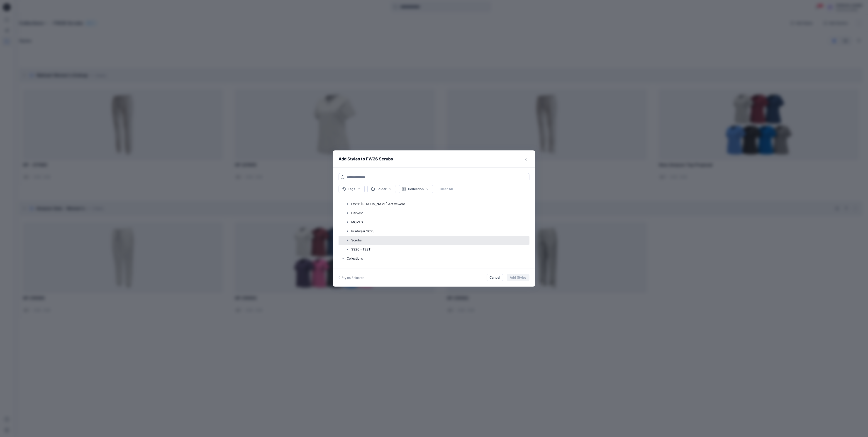  Describe the element at coordinates (526, 159) in the screenshot. I see `button: Close` at that location.